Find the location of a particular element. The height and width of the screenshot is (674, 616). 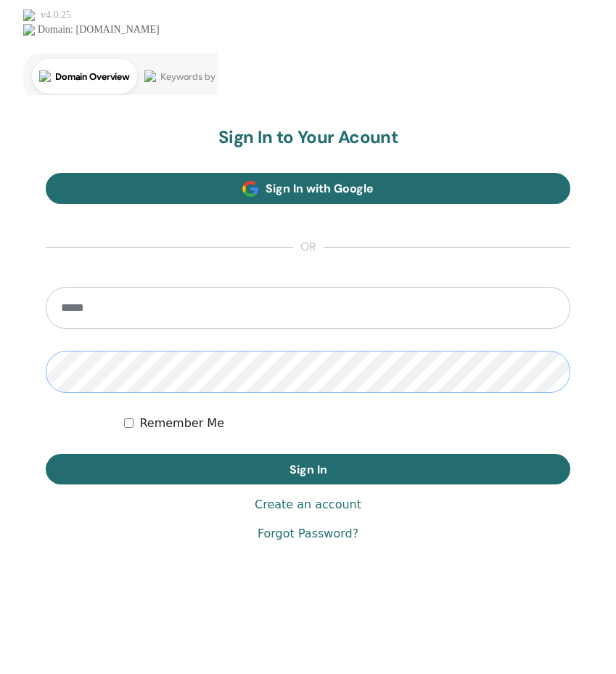

img: tab_domain_overview_orange.svg is located at coordinates (45, 90).